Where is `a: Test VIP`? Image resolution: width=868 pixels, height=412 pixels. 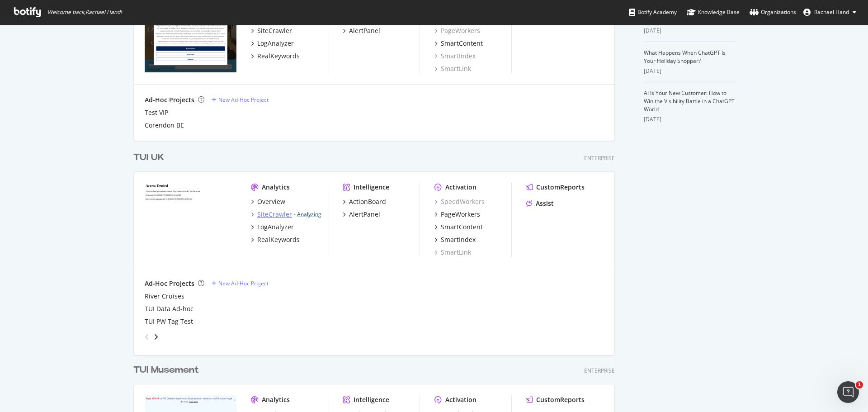 a: Test VIP is located at coordinates (156, 113).